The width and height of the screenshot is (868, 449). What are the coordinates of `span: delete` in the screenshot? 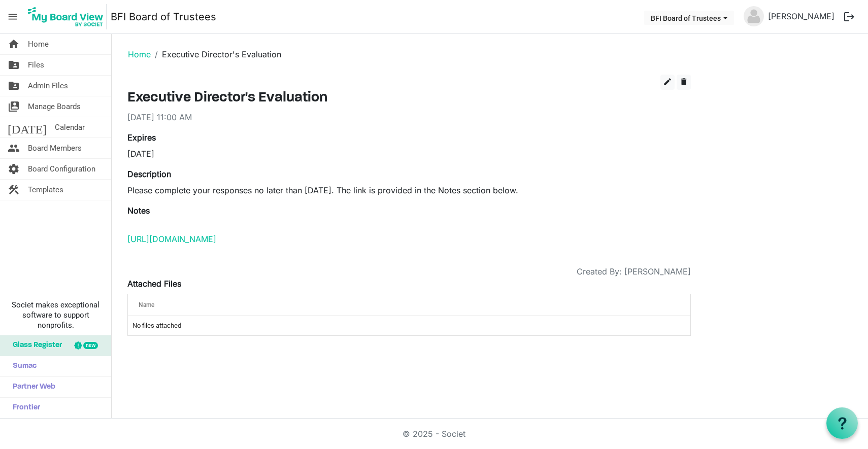 It's located at (683, 81).